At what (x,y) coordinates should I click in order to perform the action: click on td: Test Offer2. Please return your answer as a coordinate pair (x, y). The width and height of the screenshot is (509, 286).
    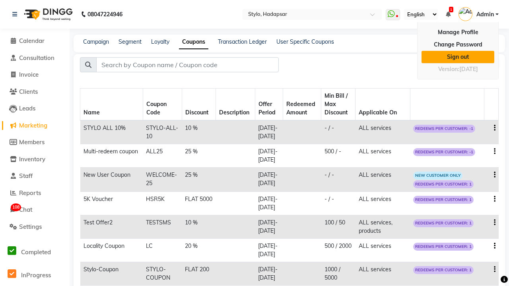
    Looking at the image, I should click on (112, 227).